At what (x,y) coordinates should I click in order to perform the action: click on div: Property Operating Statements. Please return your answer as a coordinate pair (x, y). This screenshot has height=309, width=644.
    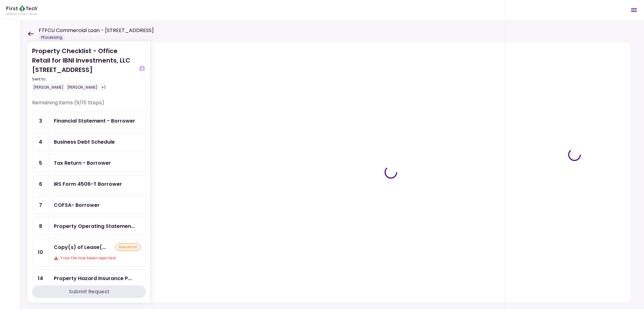
    Looking at the image, I should click on (94, 226).